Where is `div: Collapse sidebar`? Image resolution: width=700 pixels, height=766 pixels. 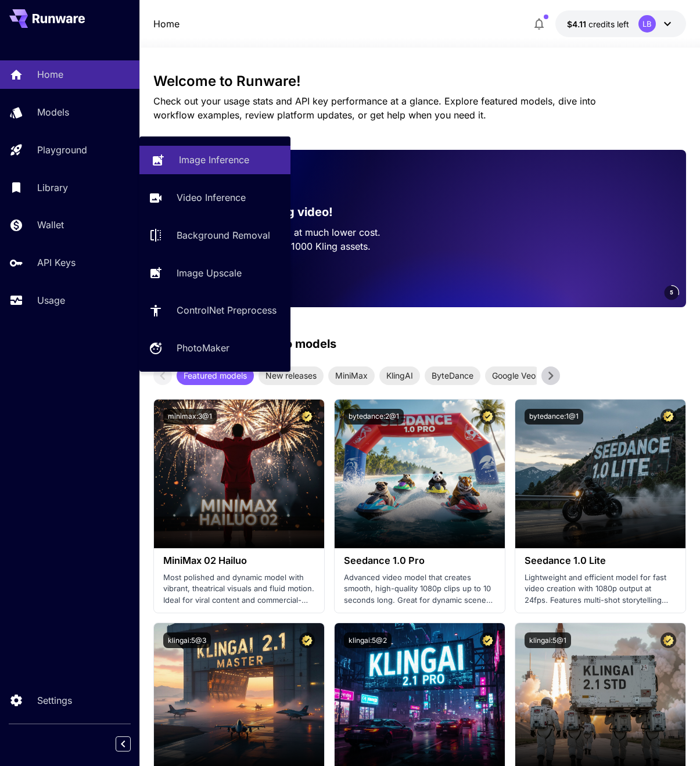
div: Collapse sidebar is located at coordinates (132, 744).